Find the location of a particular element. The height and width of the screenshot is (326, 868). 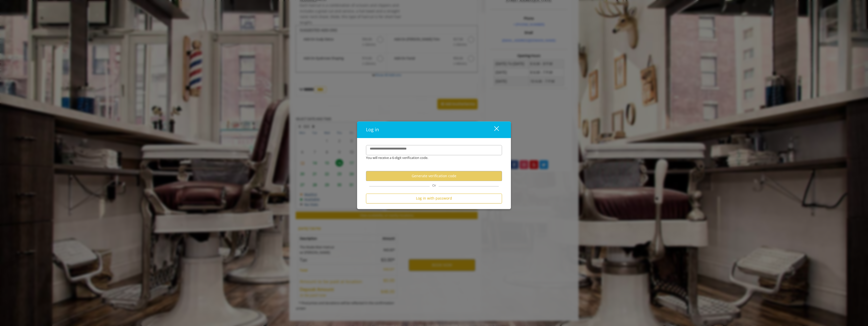

span: Log in is located at coordinates (373, 129).